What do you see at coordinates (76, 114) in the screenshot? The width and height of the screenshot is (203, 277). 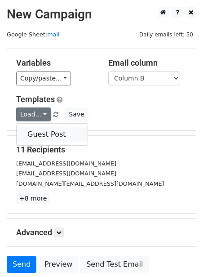 I see `button: Save` at bounding box center [76, 114].